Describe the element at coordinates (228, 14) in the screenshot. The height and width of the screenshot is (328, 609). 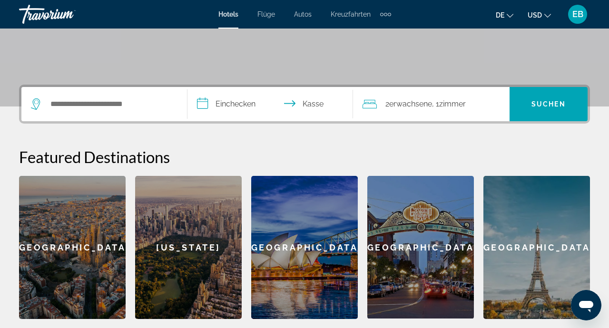
I see `a: Hotels` at that location.